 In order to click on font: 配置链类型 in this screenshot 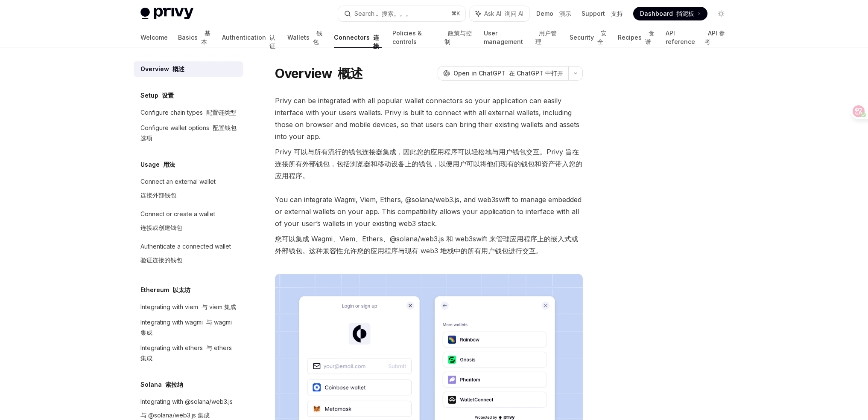, I will do `click(221, 112)`.